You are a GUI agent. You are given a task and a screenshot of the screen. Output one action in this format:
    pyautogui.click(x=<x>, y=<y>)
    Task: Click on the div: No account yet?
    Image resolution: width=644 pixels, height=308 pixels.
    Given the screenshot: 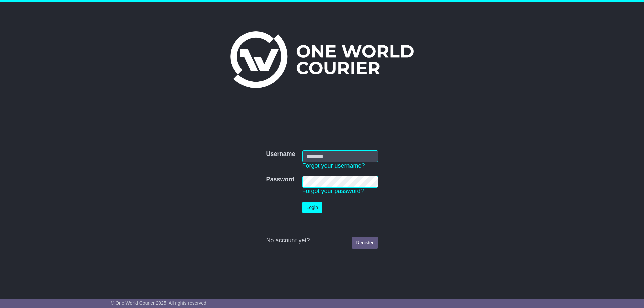 What is the action you would take?
    pyautogui.click(x=322, y=241)
    